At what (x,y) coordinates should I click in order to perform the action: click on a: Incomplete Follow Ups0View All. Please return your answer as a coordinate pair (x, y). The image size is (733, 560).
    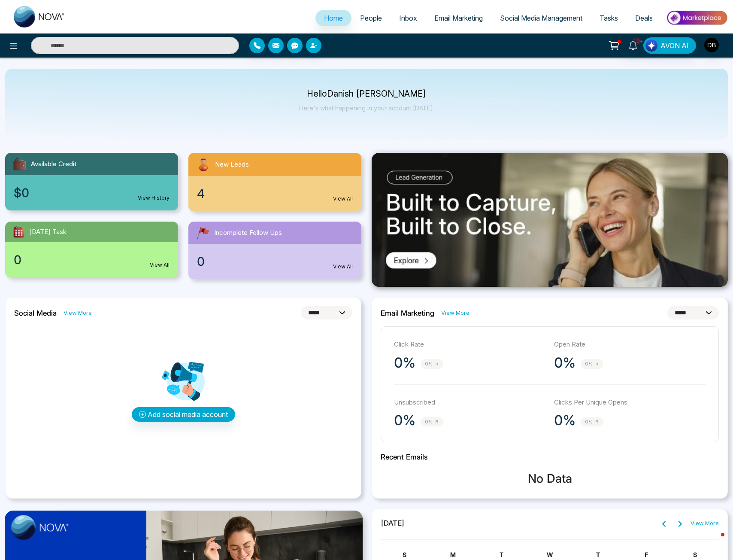
    Looking at the image, I should click on (275, 250).